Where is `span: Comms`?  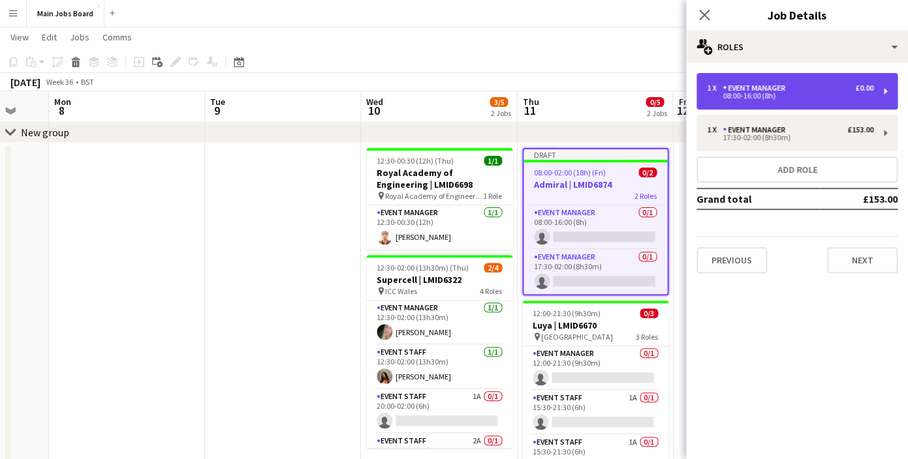 span: Comms is located at coordinates (117, 37).